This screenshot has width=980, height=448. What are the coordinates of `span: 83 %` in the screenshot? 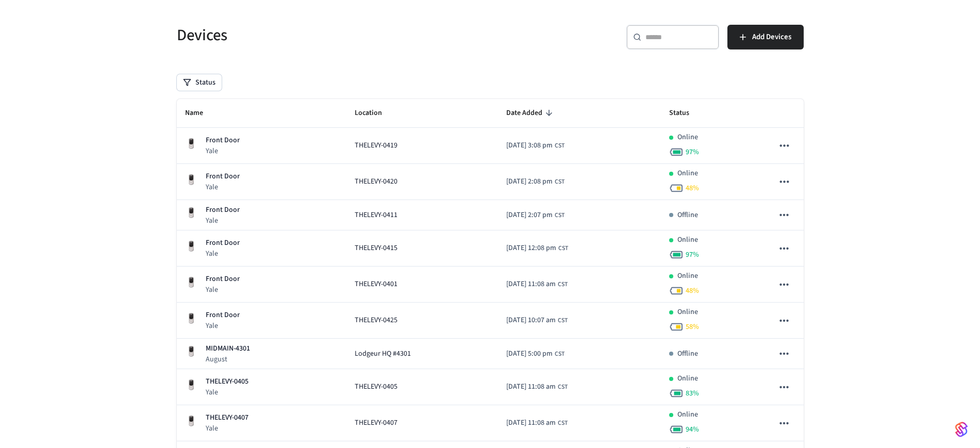 It's located at (692, 393).